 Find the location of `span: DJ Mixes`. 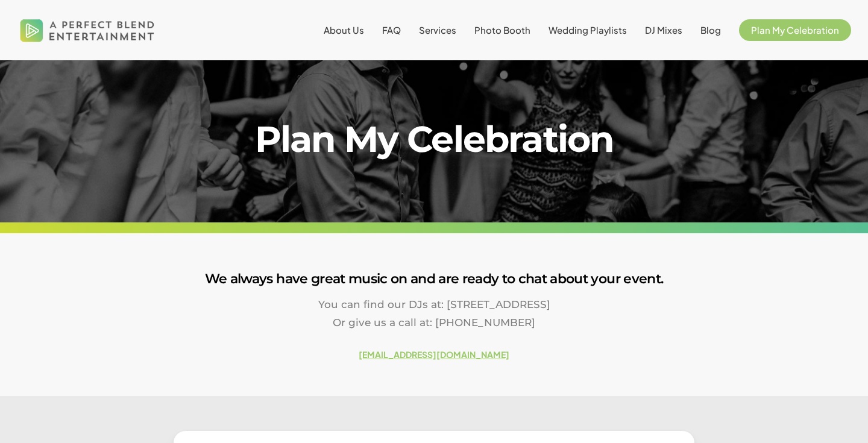

span: DJ Mixes is located at coordinates (664, 29).